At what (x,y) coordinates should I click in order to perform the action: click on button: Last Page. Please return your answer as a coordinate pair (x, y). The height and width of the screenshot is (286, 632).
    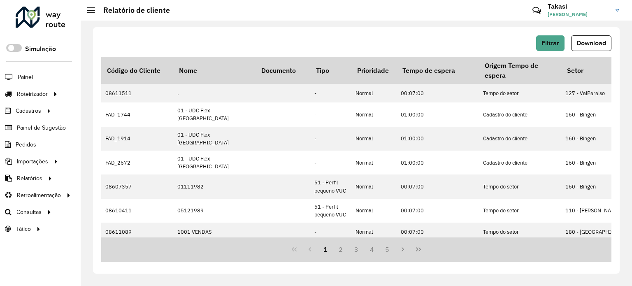
    Looking at the image, I should click on (418, 249).